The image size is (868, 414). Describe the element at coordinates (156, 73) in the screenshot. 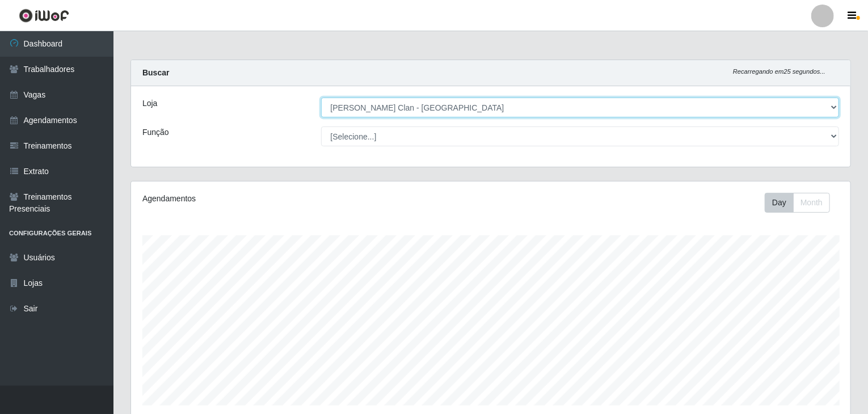

I see `strong: Buscar` at that location.